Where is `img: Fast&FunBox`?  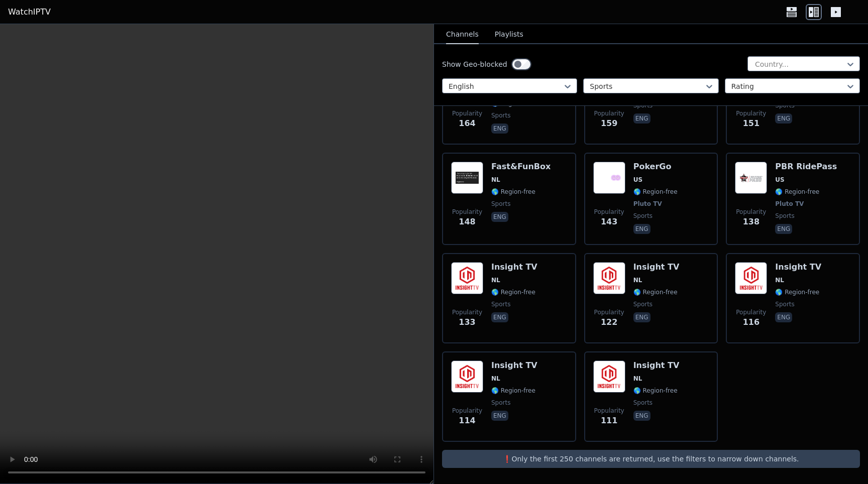 img: Fast&FunBox is located at coordinates (467, 178).